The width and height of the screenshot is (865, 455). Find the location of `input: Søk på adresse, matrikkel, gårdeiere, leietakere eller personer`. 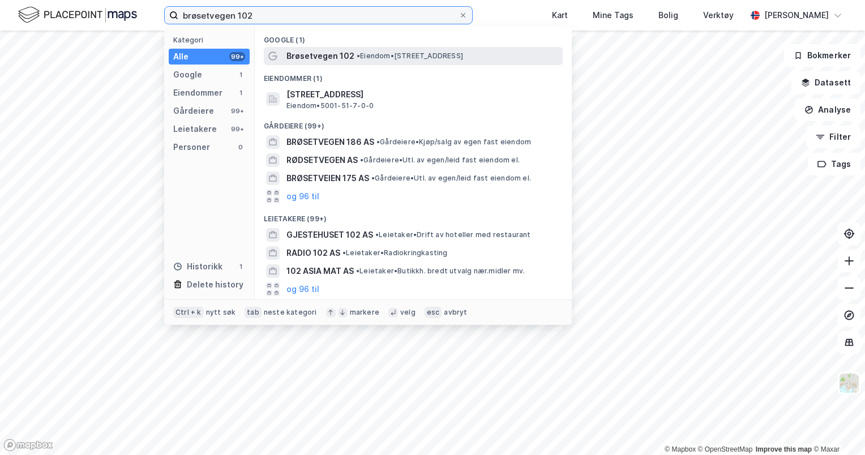

input: Søk på adresse, matrikkel, gårdeiere, leietakere eller personer is located at coordinates (318, 15).